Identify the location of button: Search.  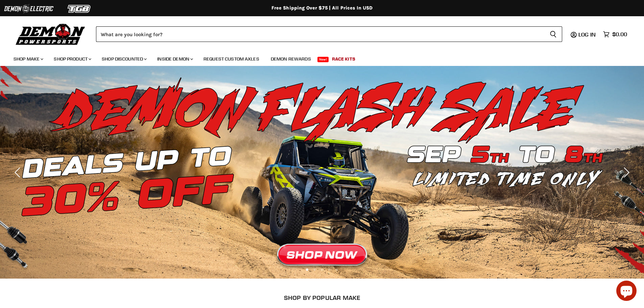
(553, 34).